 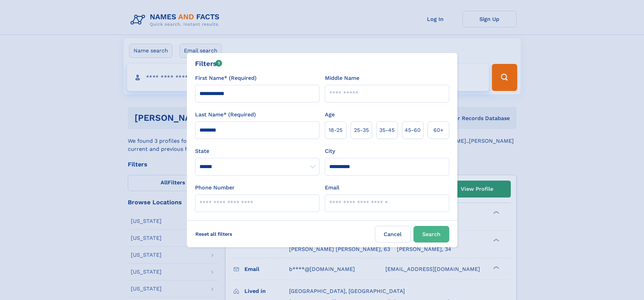 I want to click on label: City, so click(x=330, y=151).